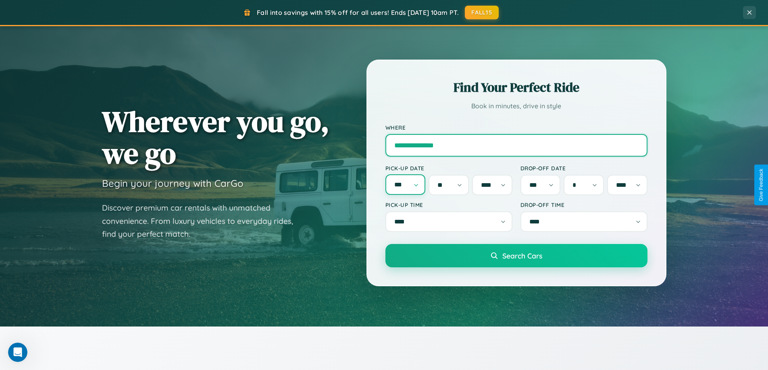 The width and height of the screenshot is (768, 370). Describe the element at coordinates (449, 205) in the screenshot. I see `label: Pick-up Time` at that location.